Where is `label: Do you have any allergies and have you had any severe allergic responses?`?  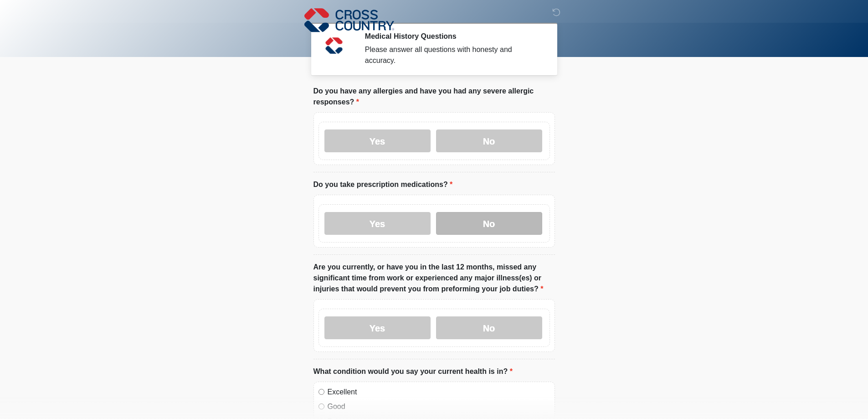
label: Do you have any allergies and have you had any severe allergic responses? is located at coordinates (434, 97).